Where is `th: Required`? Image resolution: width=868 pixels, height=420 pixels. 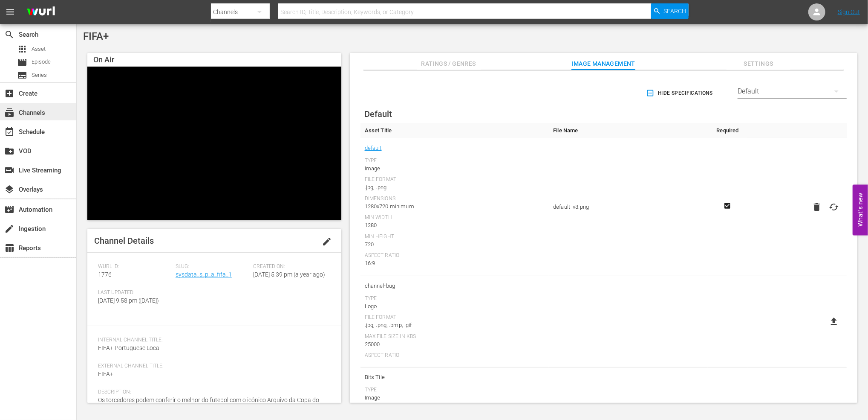 th: Required is located at coordinates (728, 131).